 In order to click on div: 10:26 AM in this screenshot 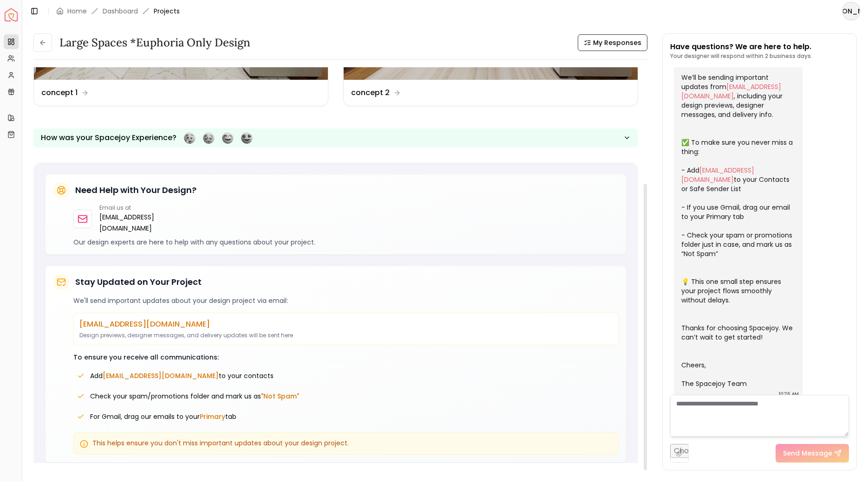, I will do `click(788, 394)`.